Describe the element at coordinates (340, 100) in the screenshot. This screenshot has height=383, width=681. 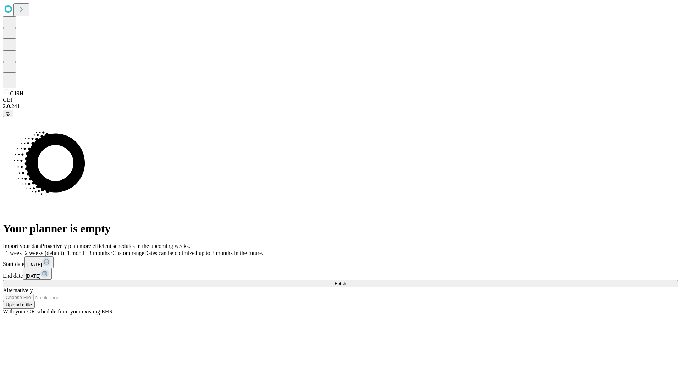
I see `div: GEI` at that location.